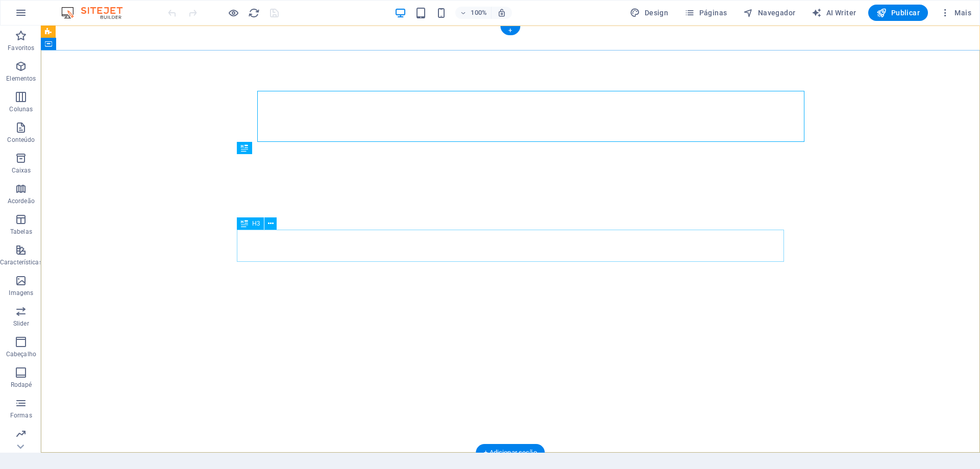 This screenshot has width=980, height=469. Describe the element at coordinates (21, 109) in the screenshot. I see `p: Colunas` at that location.